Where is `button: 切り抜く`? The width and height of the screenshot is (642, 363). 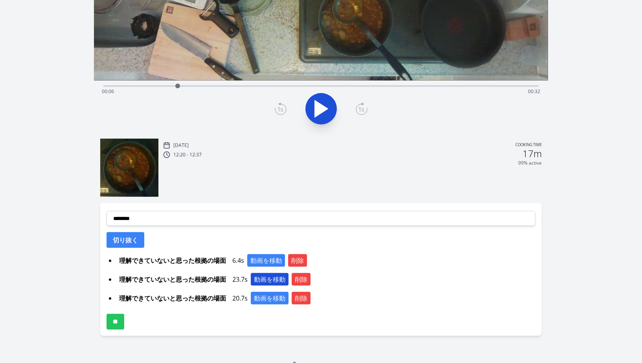
button: 切り抜く is located at coordinates (125, 240).